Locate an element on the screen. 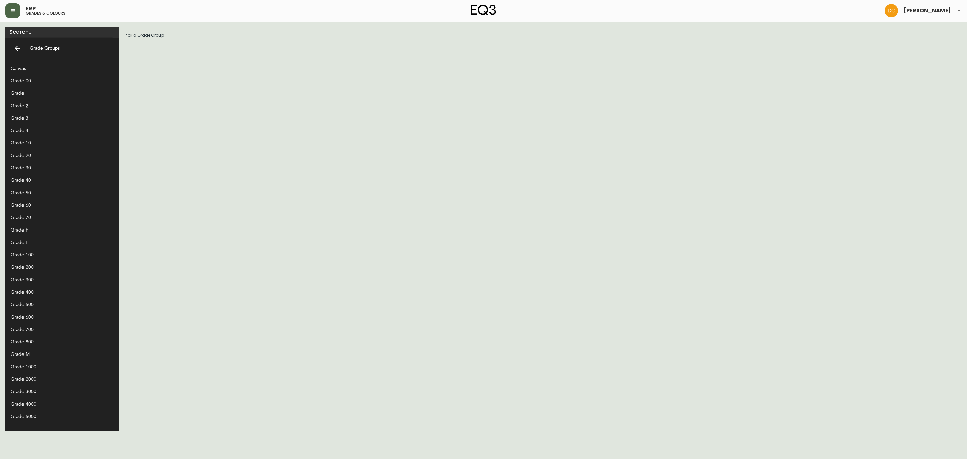 This screenshot has width=967, height=459. h5: grades & colours is located at coordinates (45, 13).